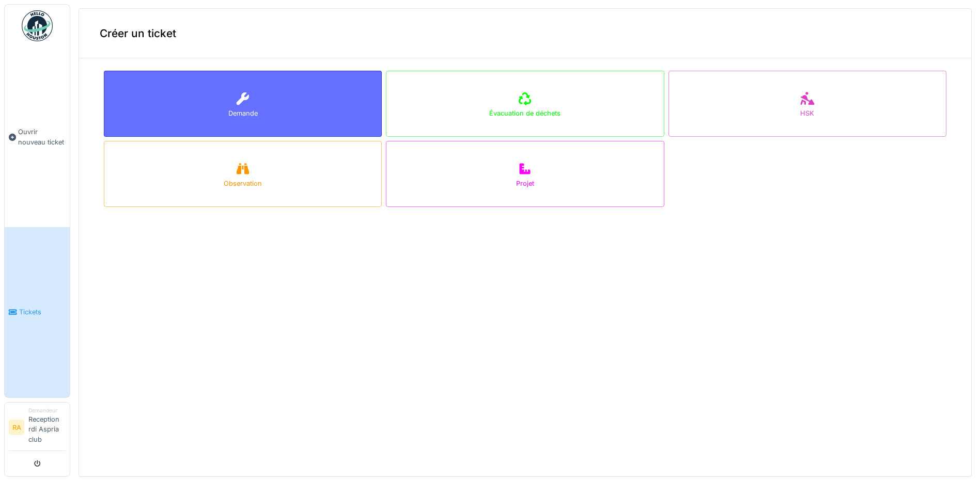 Image resolution: width=980 pixels, height=481 pixels. What do you see at coordinates (525, 33) in the screenshot?
I see `div: Créer un ticket` at bounding box center [525, 33].